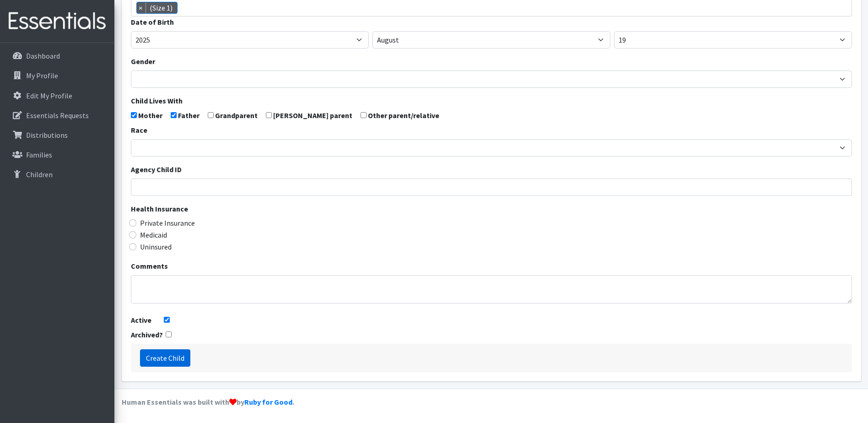  Describe the element at coordinates (57, 115) in the screenshot. I see `p: Essentials Requests` at that location.